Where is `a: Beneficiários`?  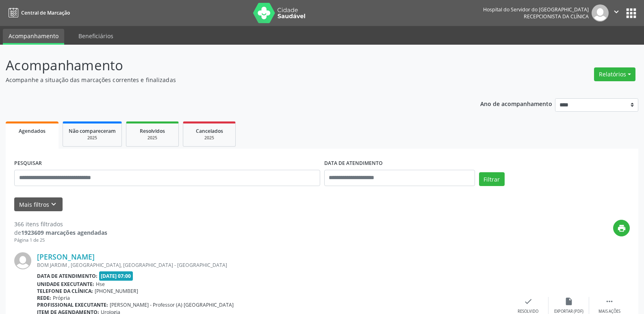 a: Beneficiários is located at coordinates (96, 36).